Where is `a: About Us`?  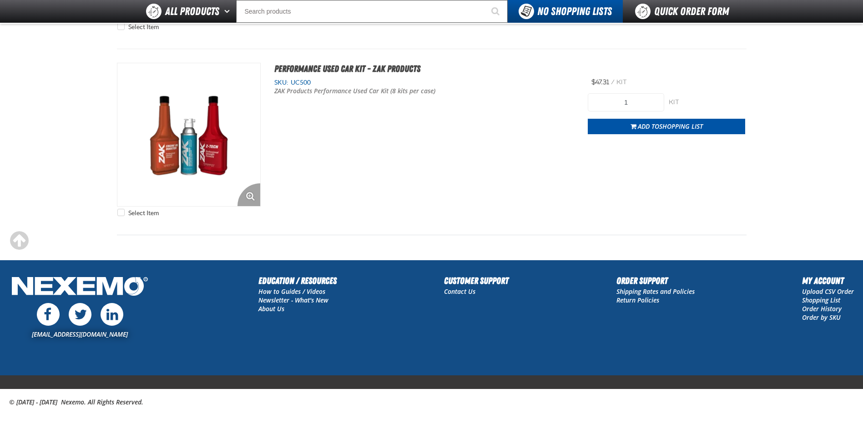
a: About Us is located at coordinates (271, 309).